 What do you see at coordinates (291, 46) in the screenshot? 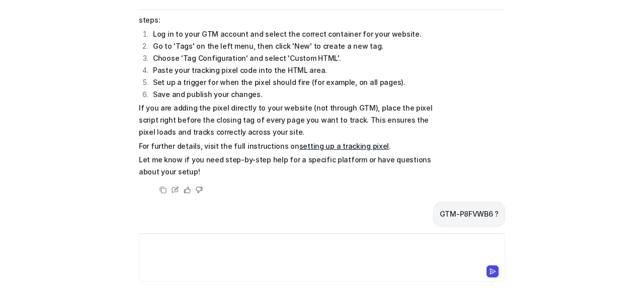
I see `li: Go to 'Tags' on the left menu, then click 'New' to create a new tag.` at bounding box center [291, 46].